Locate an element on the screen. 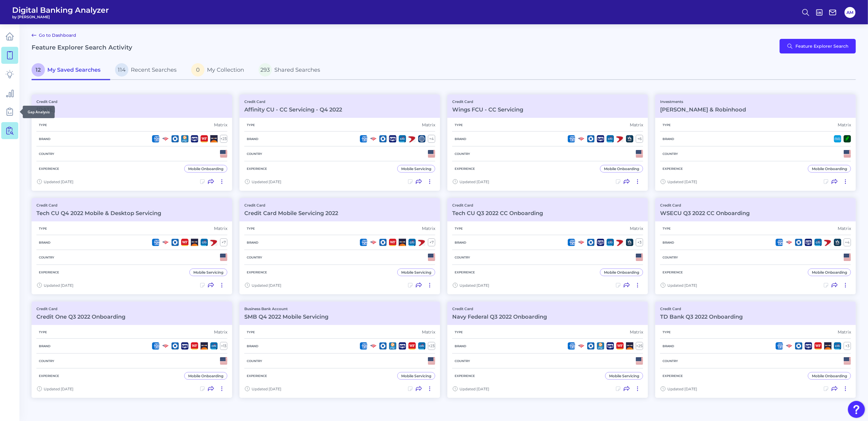  a: 114Recent Searches is located at coordinates (148, 70).